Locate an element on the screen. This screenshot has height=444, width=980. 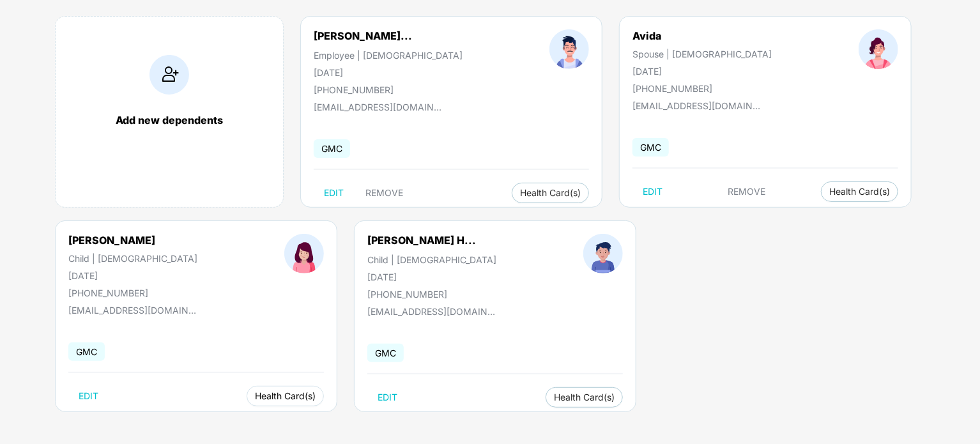
img: addIcon is located at coordinates (169, 75).